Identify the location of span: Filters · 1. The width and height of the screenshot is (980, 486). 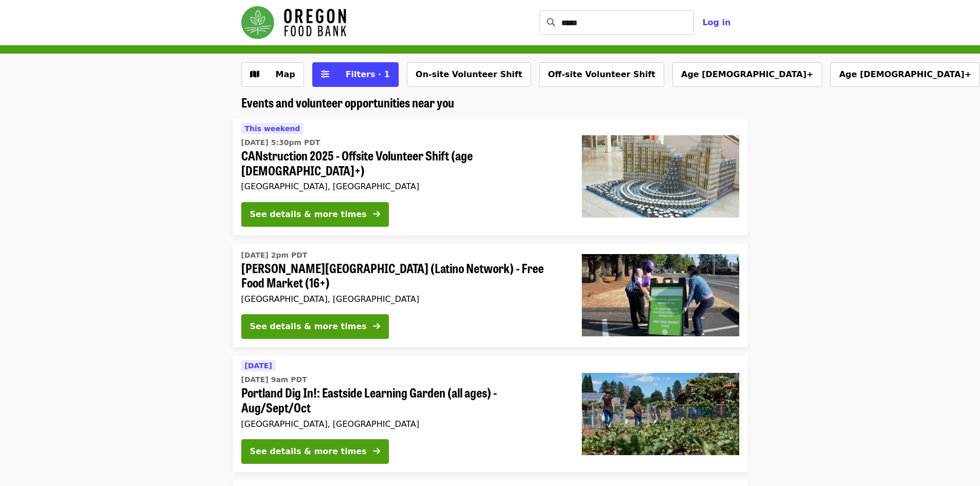
(367, 75).